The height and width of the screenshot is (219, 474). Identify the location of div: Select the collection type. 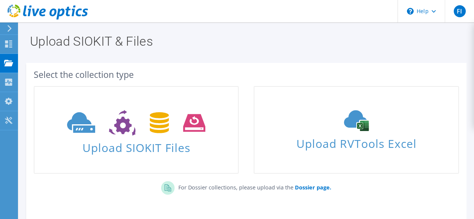
(246, 74).